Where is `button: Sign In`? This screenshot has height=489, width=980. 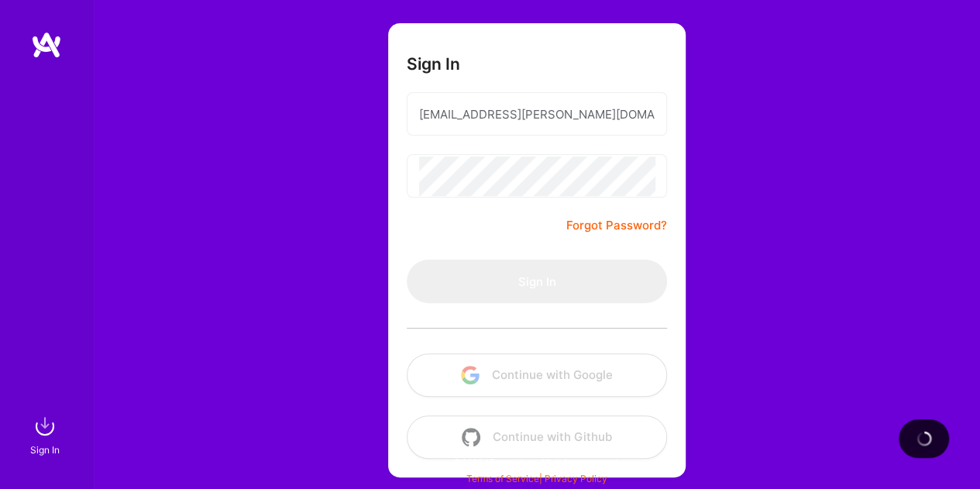 button: Sign In is located at coordinates (537, 282).